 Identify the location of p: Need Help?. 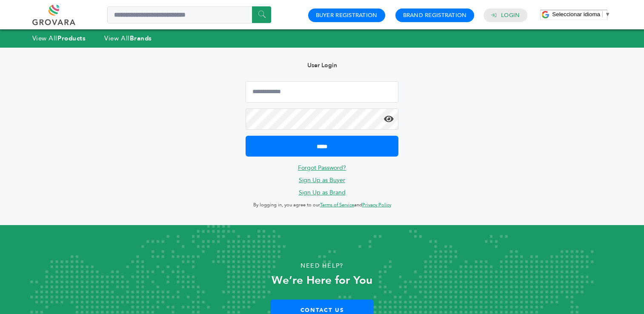
(322, 266).